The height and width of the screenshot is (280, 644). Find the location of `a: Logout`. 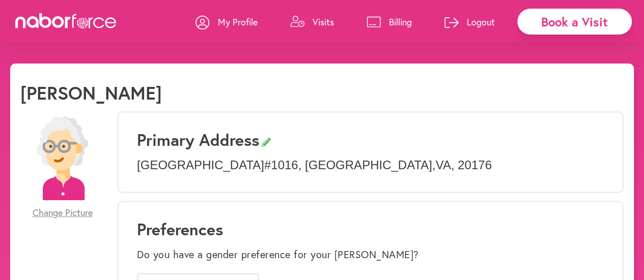

a: Logout is located at coordinates (469, 22).